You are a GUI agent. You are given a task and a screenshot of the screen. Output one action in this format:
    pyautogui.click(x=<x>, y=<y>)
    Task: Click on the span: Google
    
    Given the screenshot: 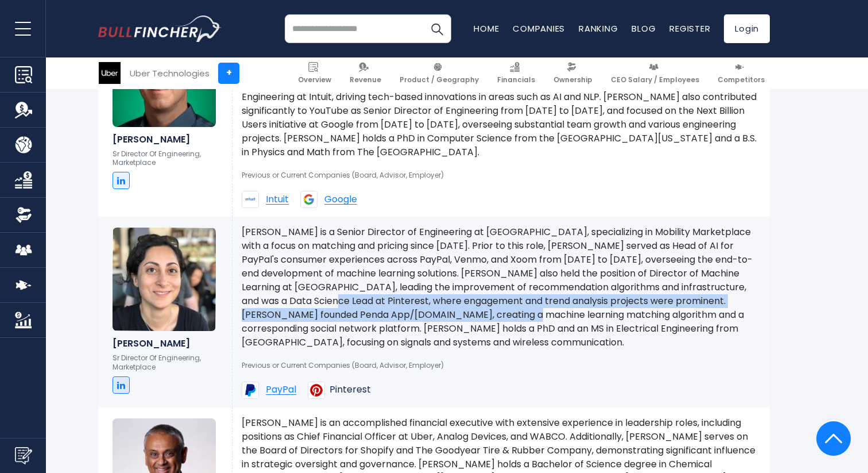 What is the action you would take?
    pyautogui.click(x=340, y=199)
    